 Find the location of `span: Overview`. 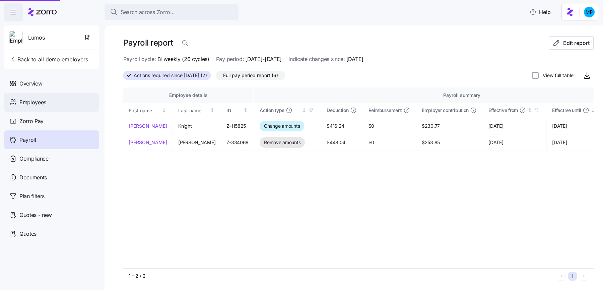

span: Overview is located at coordinates (31, 83).